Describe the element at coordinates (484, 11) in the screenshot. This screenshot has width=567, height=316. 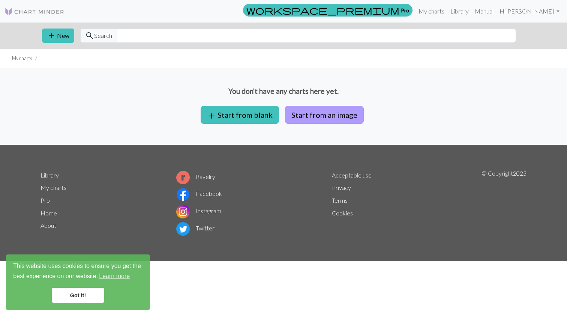
I see `a: Manual` at that location.